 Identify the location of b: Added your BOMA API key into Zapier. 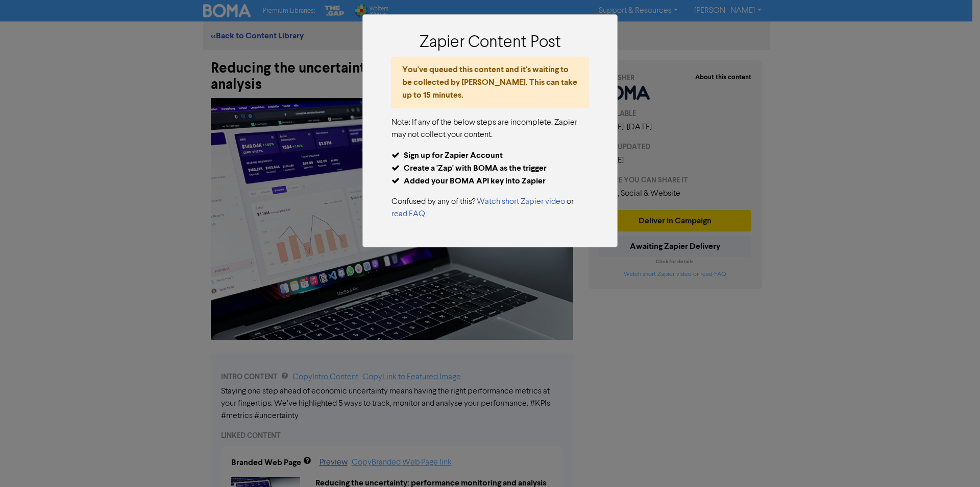
(475, 181).